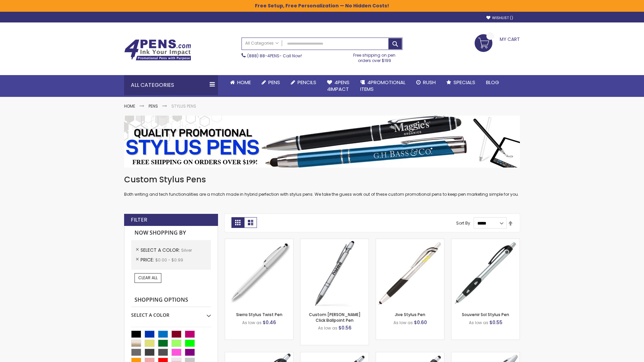 This screenshot has height=362, width=644. Describe the element at coordinates (410, 314) in the screenshot. I see `a: Jive Stylus Pen` at that location.